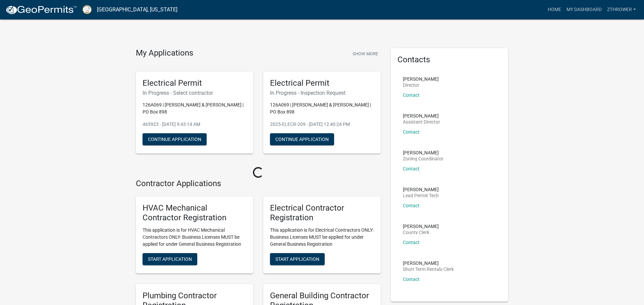 The height and width of the screenshot is (305, 644). Describe the element at coordinates (365, 54) in the screenshot. I see `button: Show More` at that location.